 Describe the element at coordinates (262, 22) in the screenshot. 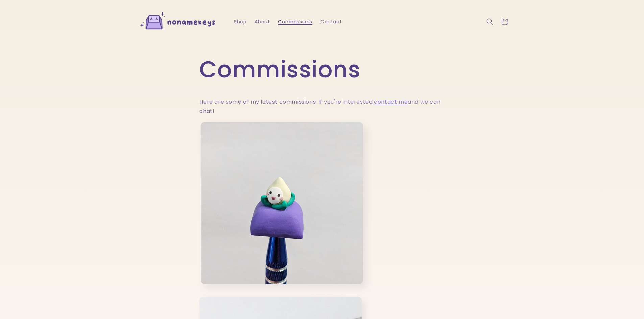

I see `span: About` at that location.